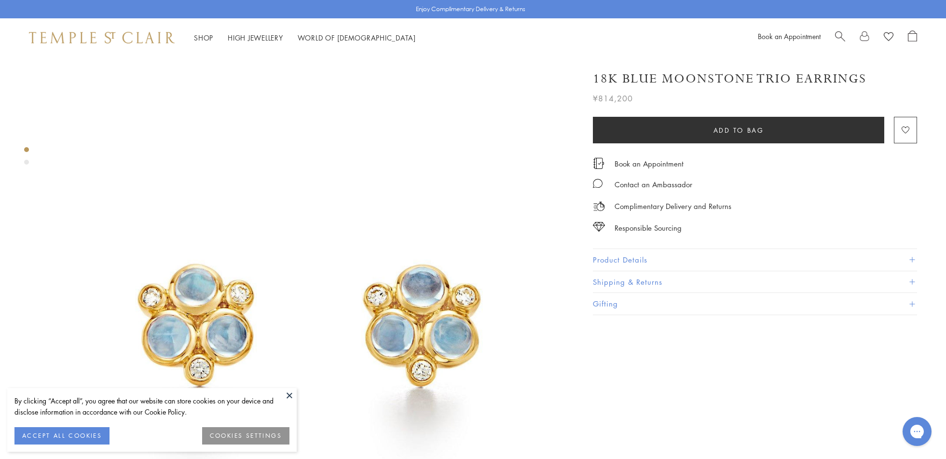 Image resolution: width=946 pixels, height=459 pixels. Describe the element at coordinates (255, 38) in the screenshot. I see `a: High JewelleryHigh Jewellery` at that location.